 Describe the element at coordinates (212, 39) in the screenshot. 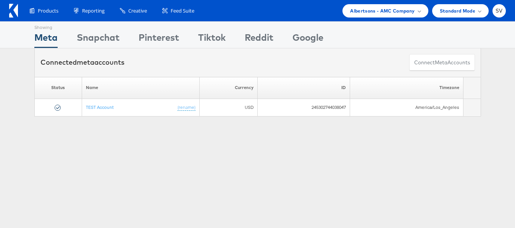

I see `div: Tiktok` at that location.